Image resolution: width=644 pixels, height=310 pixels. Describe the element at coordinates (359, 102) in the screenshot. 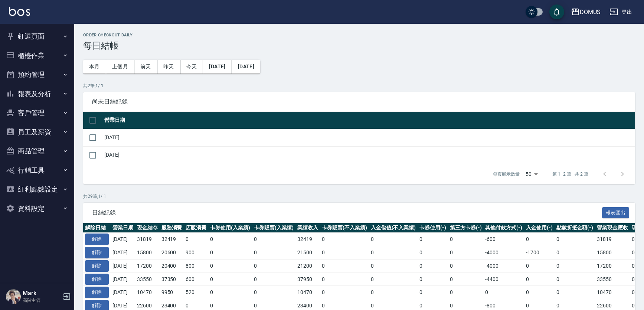

I see `span: 尚未日結紀錄` at that location.